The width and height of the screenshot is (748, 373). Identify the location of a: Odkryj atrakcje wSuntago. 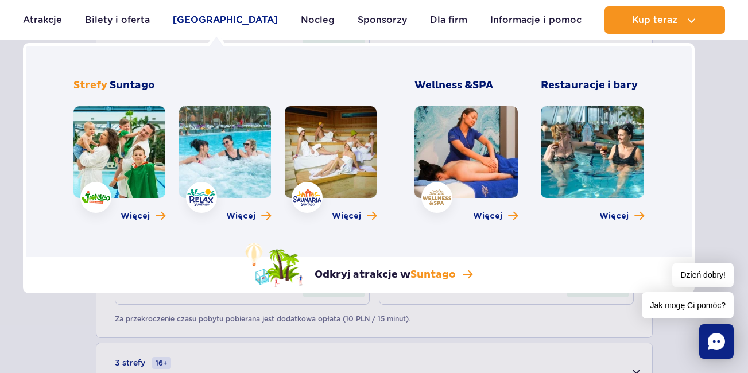
(359, 265).